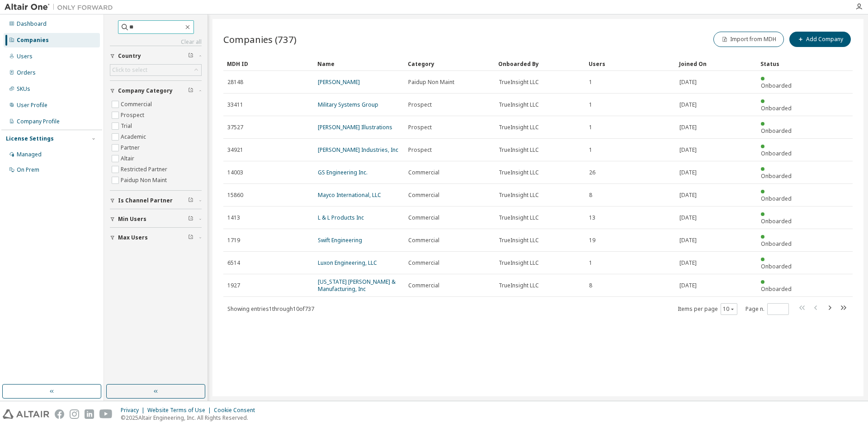 The image size is (868, 427). Describe the element at coordinates (30, 139) in the screenshot. I see `div: License Settings` at that location.